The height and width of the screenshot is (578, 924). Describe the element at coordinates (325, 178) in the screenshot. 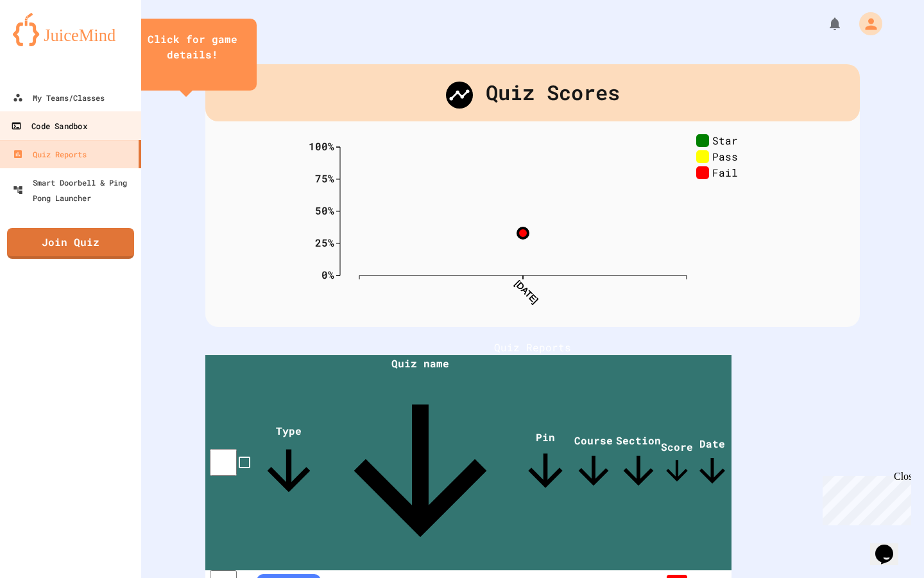

I see `text: 75%` at that location.